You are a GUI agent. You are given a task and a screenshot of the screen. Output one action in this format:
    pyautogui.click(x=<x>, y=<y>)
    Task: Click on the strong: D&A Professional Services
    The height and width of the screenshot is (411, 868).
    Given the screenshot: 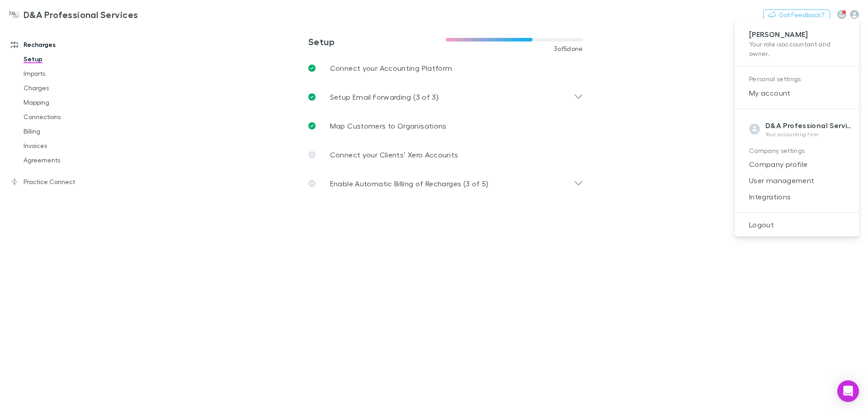 What is the action you would take?
    pyautogui.click(x=813, y=125)
    